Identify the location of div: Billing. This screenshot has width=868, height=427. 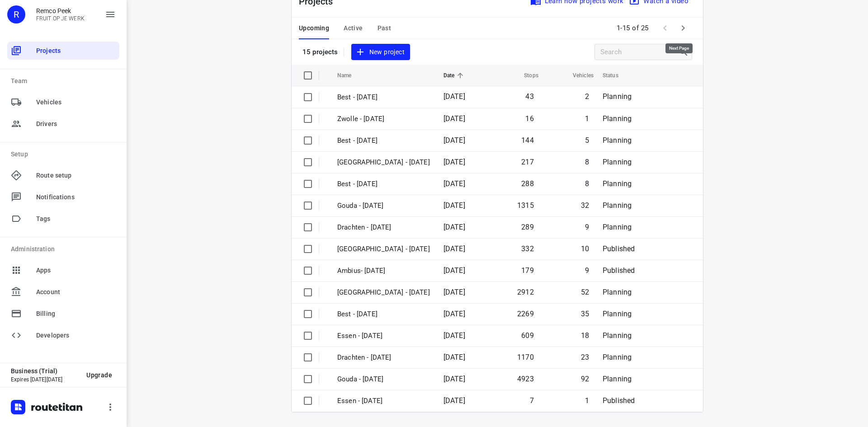
(63, 314).